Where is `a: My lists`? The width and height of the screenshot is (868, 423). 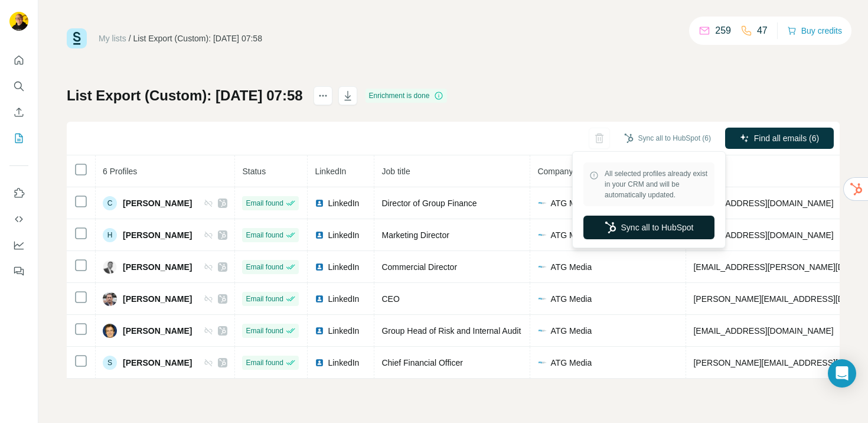
a: My lists is located at coordinates (112, 38).